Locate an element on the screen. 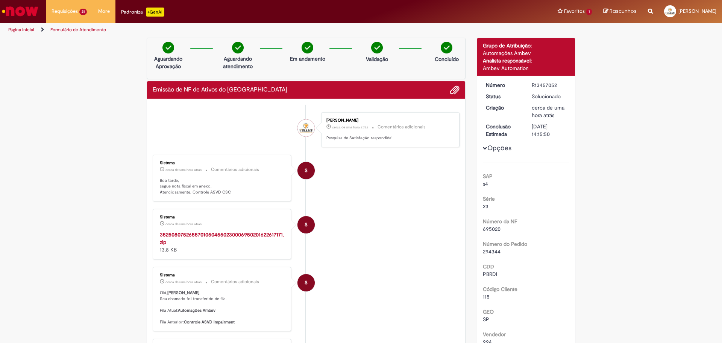 This screenshot has width=722, height=343. dt: Conclusão Estimada is located at coordinates (503, 130).